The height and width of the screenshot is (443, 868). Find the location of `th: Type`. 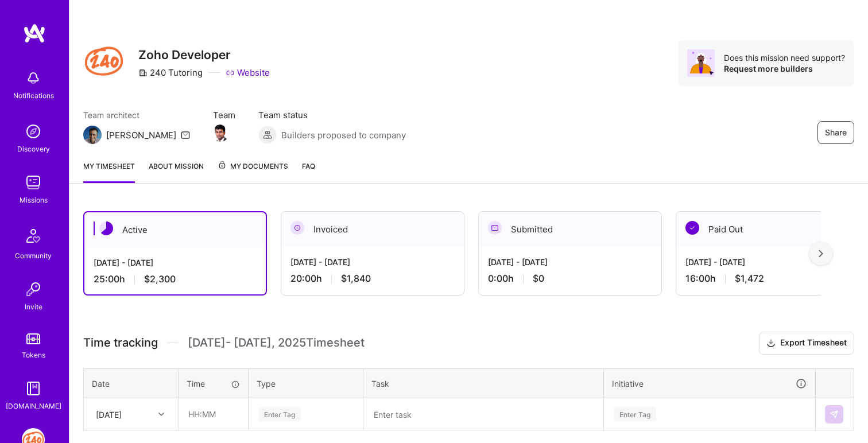

th: Type is located at coordinates (306, 384).